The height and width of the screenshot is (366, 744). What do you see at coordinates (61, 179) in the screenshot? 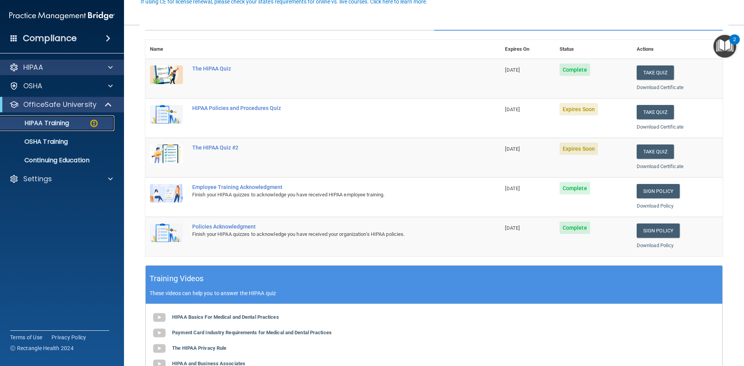
I see `a: Settings` at bounding box center [61, 179].